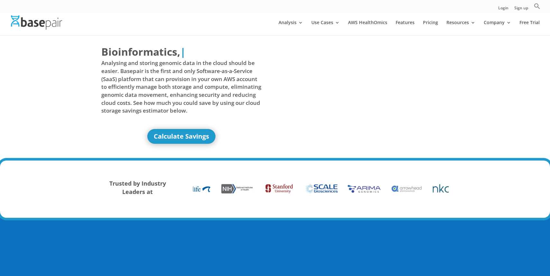 Image resolution: width=550 pixels, height=276 pixels. I want to click on strong: Trusted by Industry Leaders at, so click(138, 187).